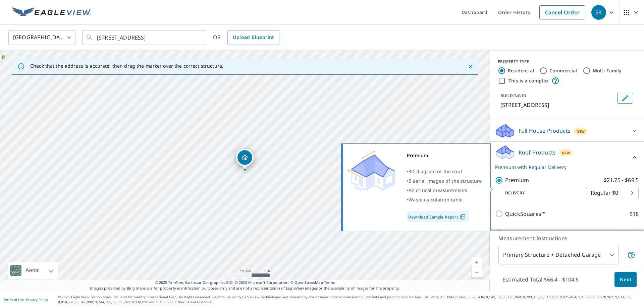 This screenshot has height=308, width=644. Describe the element at coordinates (631, 233) in the screenshot. I see `p: $13.75` at that location.